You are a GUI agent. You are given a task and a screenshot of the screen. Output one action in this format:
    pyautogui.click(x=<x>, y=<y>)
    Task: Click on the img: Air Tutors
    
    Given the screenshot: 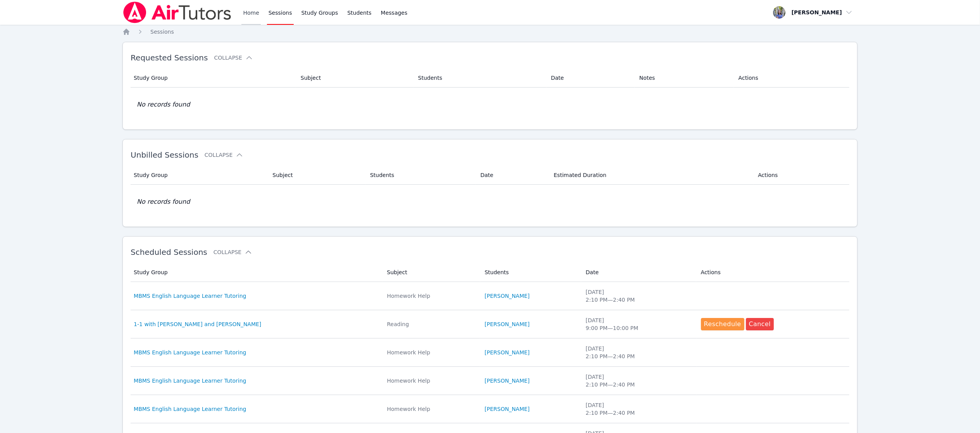 What is the action you would take?
    pyautogui.click(x=177, y=12)
    